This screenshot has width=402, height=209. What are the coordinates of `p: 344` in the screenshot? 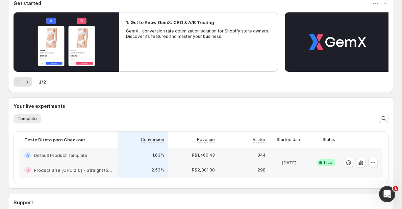 It's located at (262, 155).